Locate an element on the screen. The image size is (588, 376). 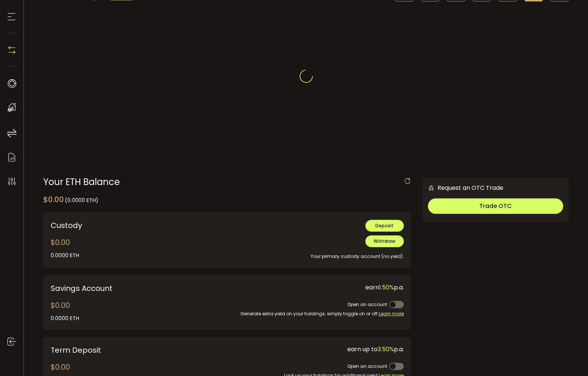
div: Generate extra yield on your holdings; simply toggle on or off. is located at coordinates (318, 314).